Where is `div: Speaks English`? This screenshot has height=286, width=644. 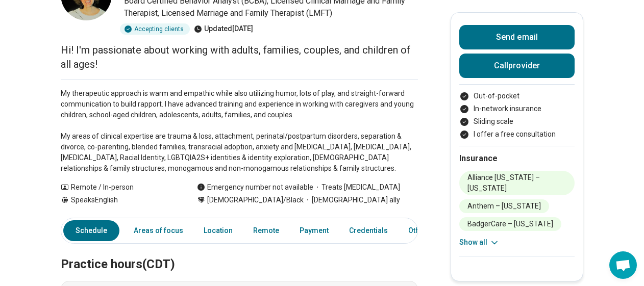 div: Speaks English is located at coordinates (118, 200).